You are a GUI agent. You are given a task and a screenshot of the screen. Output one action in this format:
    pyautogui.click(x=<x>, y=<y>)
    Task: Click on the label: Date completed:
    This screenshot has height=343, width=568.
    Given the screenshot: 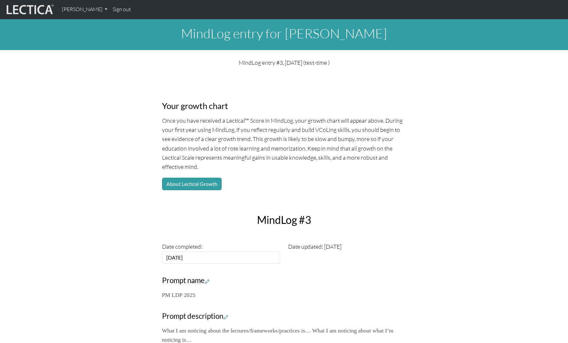 What is the action you would take?
    pyautogui.click(x=182, y=247)
    